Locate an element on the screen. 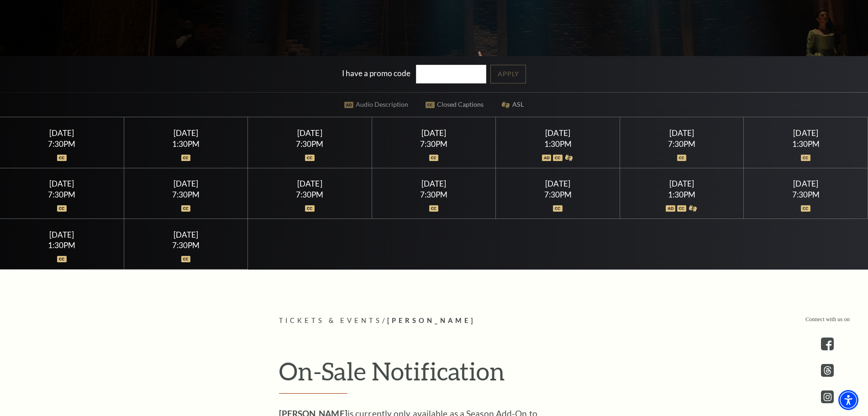 This screenshot has height=416, width=868. a: instagram - open in a new tab is located at coordinates (827, 397).